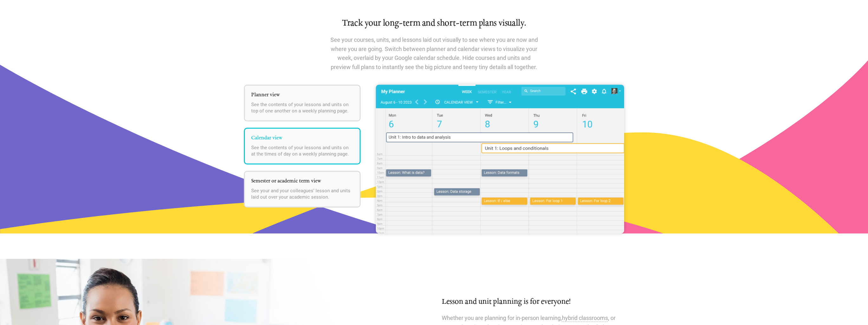 This screenshot has height=325, width=868. I want to click on p: See the contents of your lessons and units on top of one another on a weekly planning page., so click(302, 108).